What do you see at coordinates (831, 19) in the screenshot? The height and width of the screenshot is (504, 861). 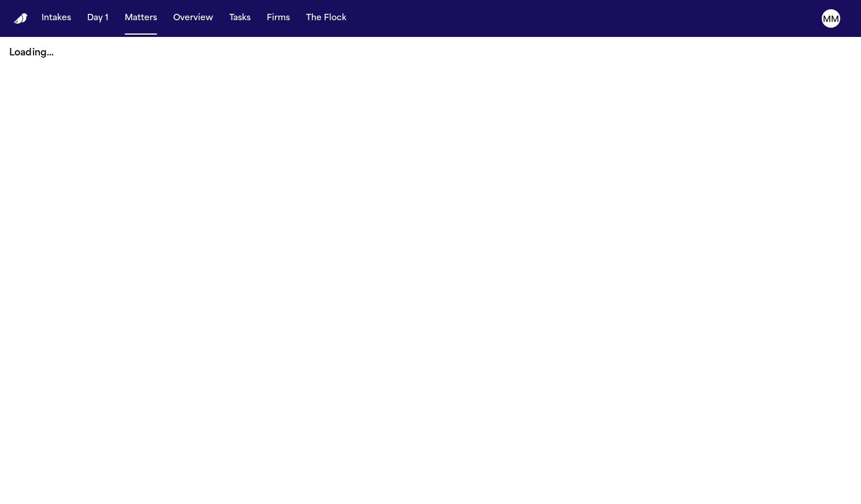 I see `text: MM` at bounding box center [831, 19].